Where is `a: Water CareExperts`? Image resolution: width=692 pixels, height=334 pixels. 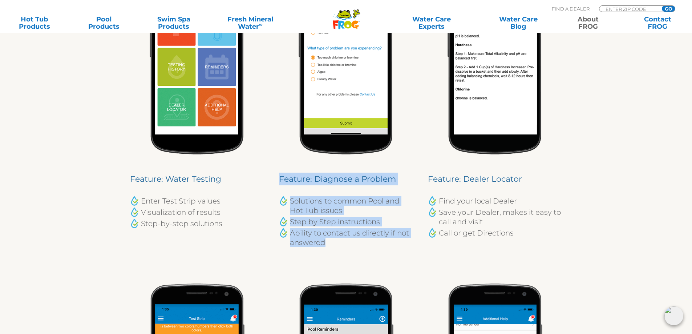
a: Water CareExperts is located at coordinates (431, 23).